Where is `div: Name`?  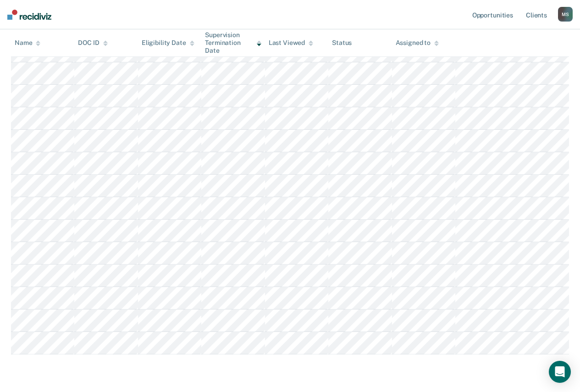
div: Name is located at coordinates (28, 43).